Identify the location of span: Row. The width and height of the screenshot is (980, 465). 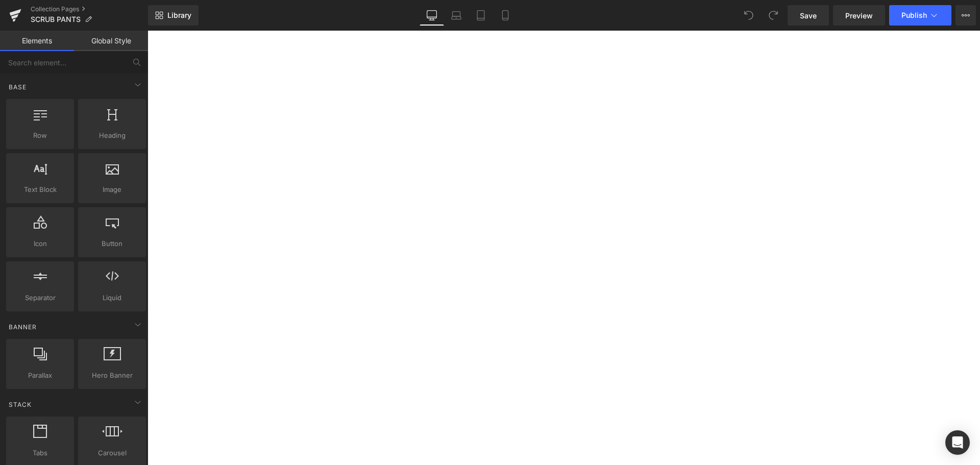
(40, 135).